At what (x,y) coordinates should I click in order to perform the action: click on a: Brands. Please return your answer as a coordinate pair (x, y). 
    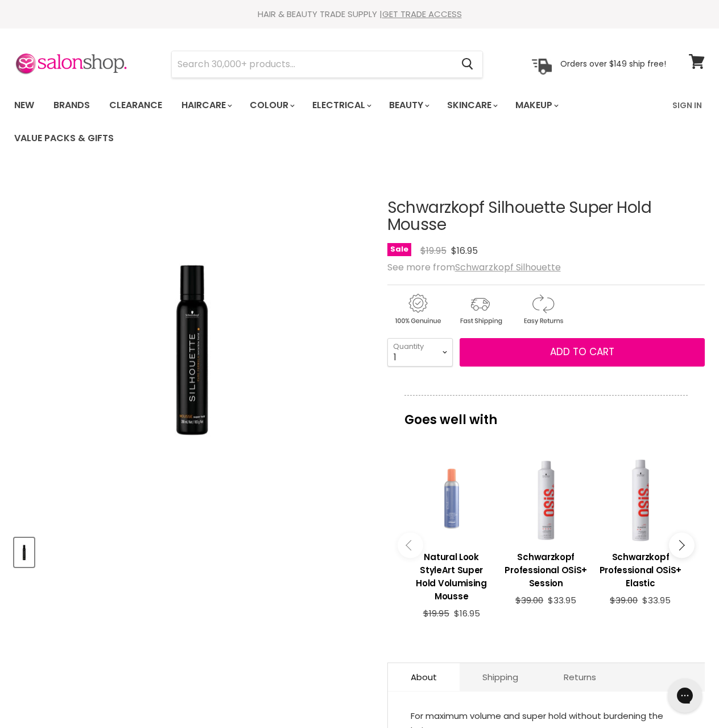
    Looking at the image, I should click on (72, 106).